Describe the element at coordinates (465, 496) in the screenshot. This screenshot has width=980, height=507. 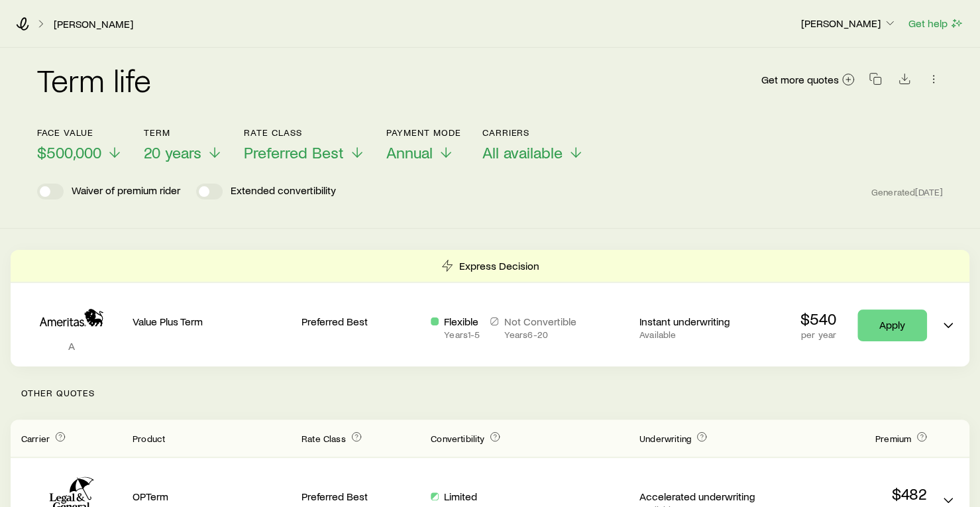
I see `p: Limited` at that location.